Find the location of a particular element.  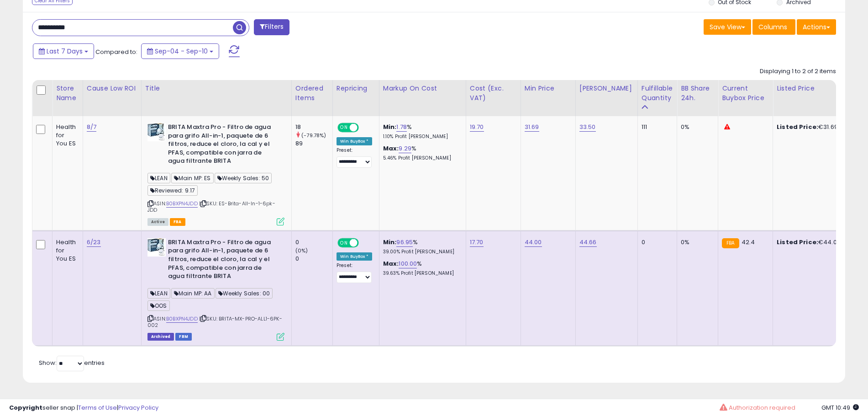

div: €31.69 is located at coordinates (815, 127).